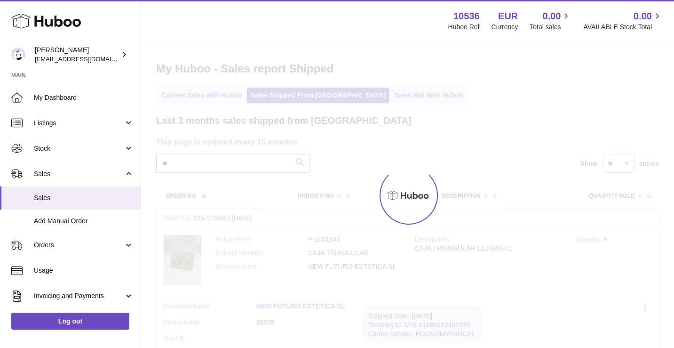  I want to click on a: 0.00 AVAILABLE Stock Total, so click(623, 21).